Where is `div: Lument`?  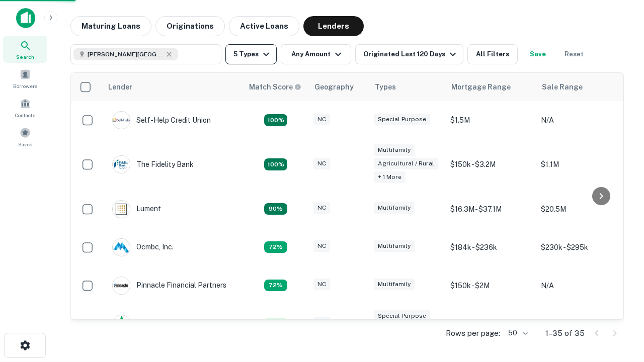 div: Lument is located at coordinates (137, 209).